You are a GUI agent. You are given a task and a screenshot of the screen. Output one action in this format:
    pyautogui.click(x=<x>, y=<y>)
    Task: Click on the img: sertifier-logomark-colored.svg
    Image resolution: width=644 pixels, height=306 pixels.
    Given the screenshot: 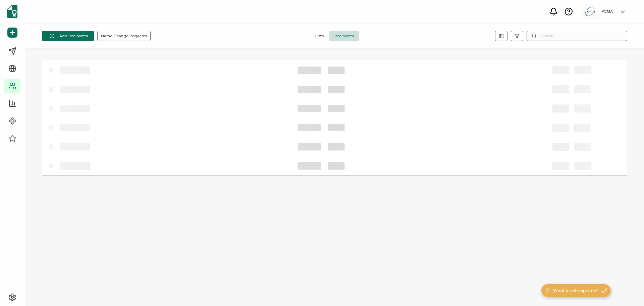 What is the action you would take?
    pyautogui.click(x=12, y=11)
    